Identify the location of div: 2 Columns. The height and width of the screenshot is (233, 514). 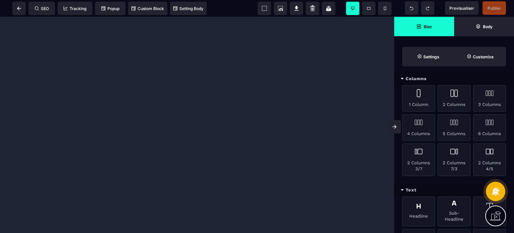
(454, 98).